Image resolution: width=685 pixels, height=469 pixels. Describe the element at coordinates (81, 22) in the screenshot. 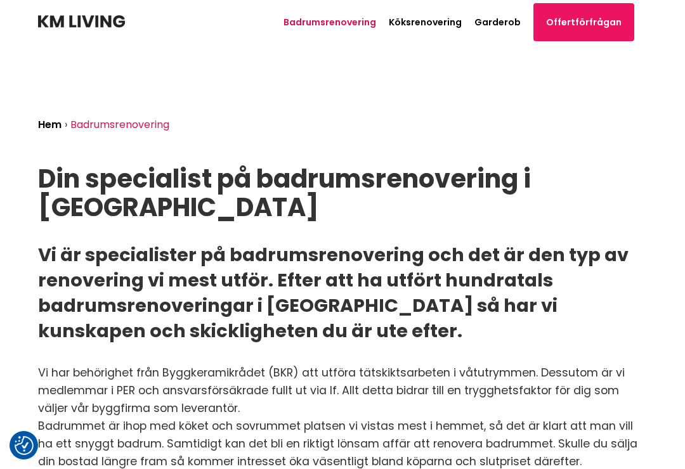

I see `img: KM Living` at that location.